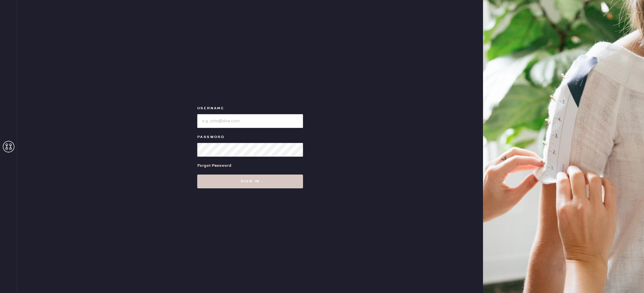 The image size is (644, 293). What do you see at coordinates (250, 108) in the screenshot?
I see `label: Username` at bounding box center [250, 108].